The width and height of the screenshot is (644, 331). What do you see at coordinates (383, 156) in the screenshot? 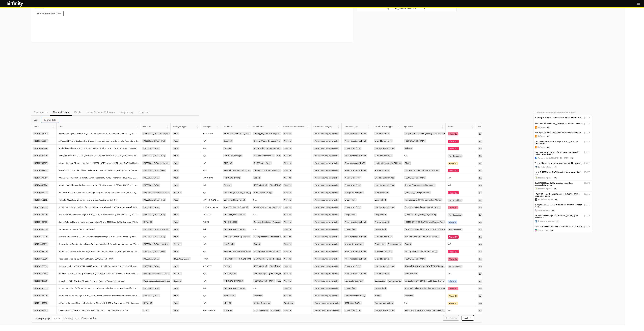
I see `div: Virus-like particles` at bounding box center [383, 156].